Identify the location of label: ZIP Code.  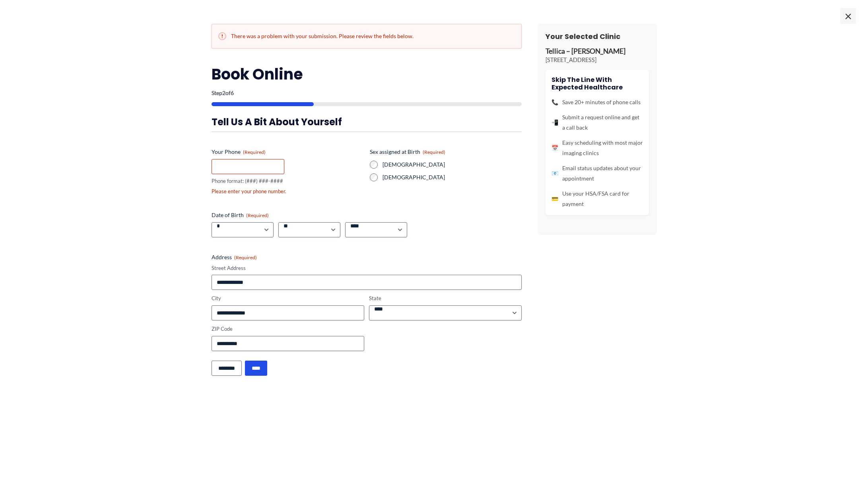
(288, 329).